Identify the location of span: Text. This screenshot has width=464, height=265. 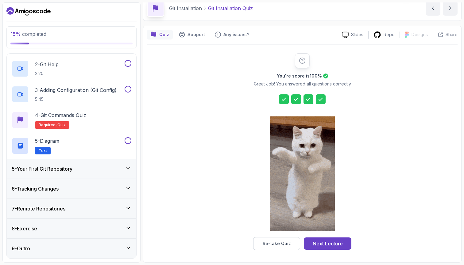
(43, 151).